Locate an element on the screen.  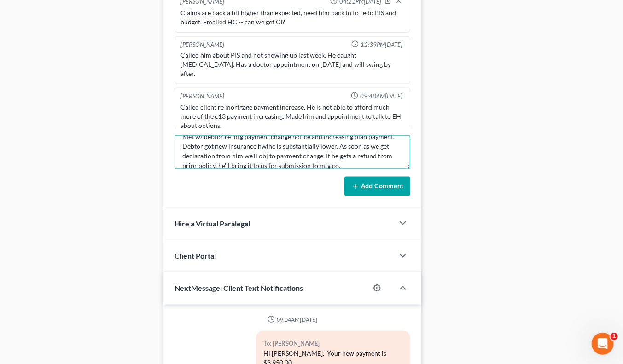
span: Hire a Virtual Paralegal is located at coordinates (212, 224).